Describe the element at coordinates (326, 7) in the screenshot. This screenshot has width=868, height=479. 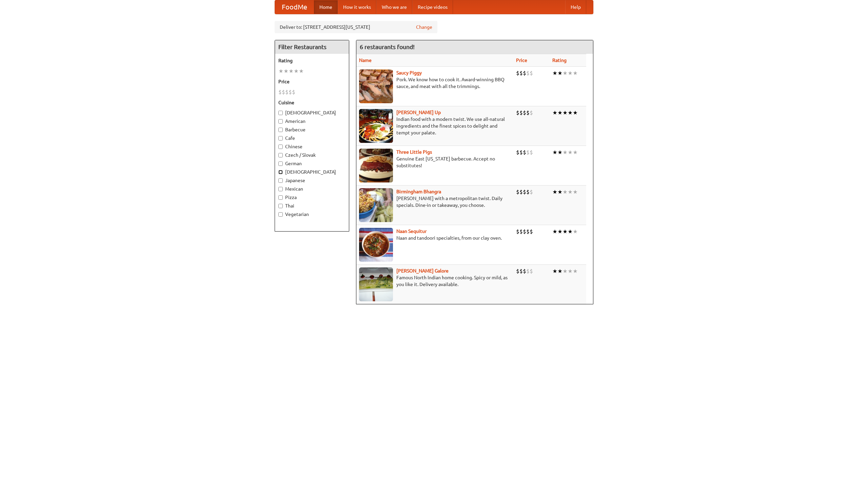
I see `a: Home` at that location.